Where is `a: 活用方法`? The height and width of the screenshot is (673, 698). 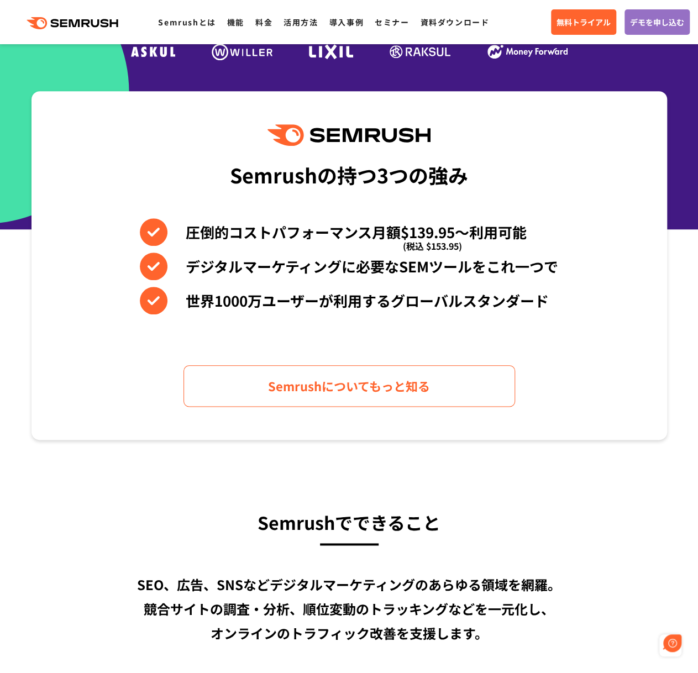 a: 活用方法 is located at coordinates (301, 22).